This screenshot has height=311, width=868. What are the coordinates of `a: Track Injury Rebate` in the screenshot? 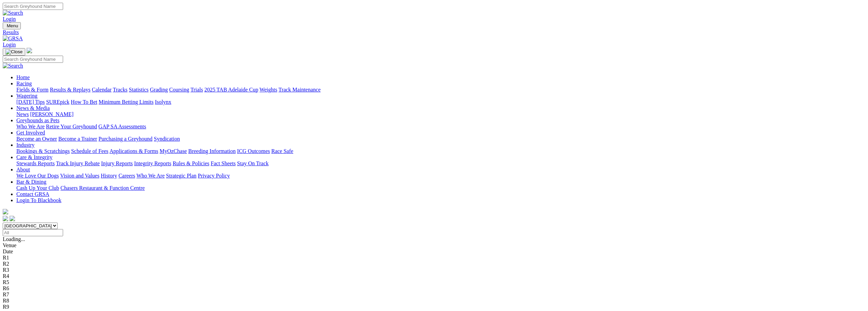 It's located at (78, 163).